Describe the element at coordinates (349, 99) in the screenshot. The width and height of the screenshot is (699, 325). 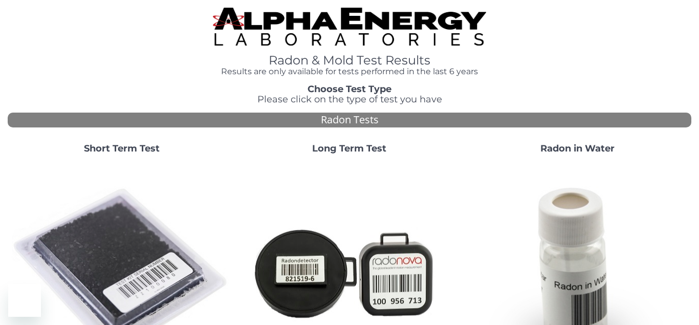
I see `span: Please click on the type of test you have` at that location.